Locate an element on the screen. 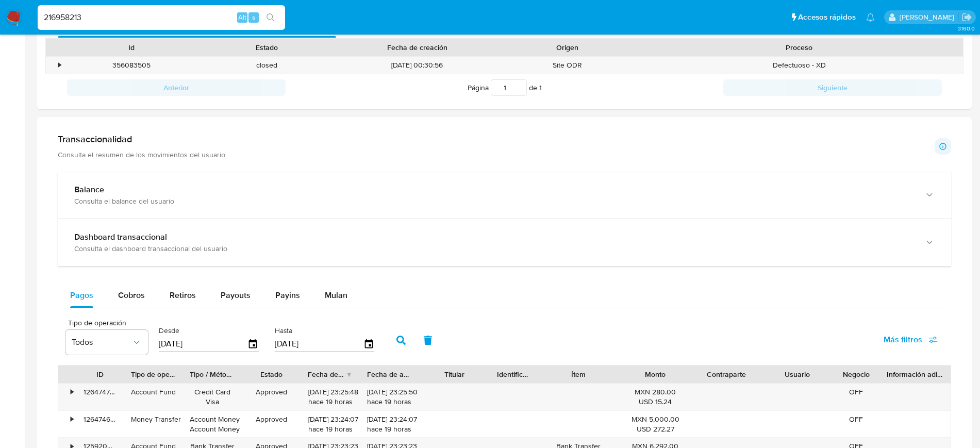 This screenshot has height=448, width=980. div: closed is located at coordinates (267, 65).